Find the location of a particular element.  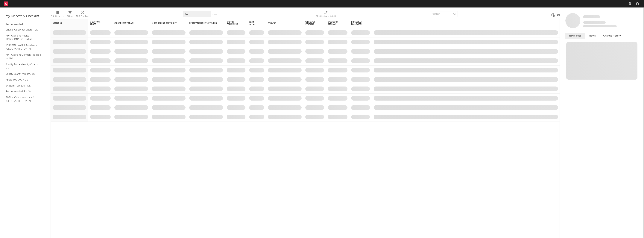

a: Spotify Track Velocity Chart / DE is located at coordinates (23, 66).